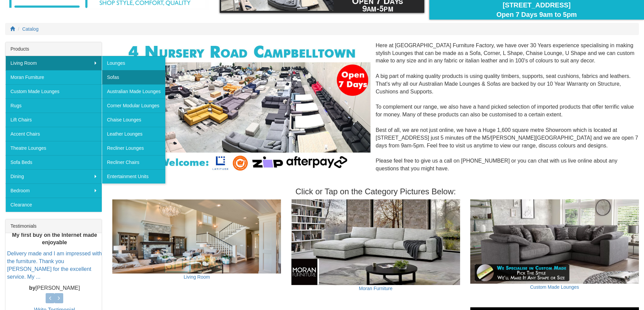  Describe the element at coordinates (133, 92) in the screenshot. I see `a: Australian Made Lounges` at that location.